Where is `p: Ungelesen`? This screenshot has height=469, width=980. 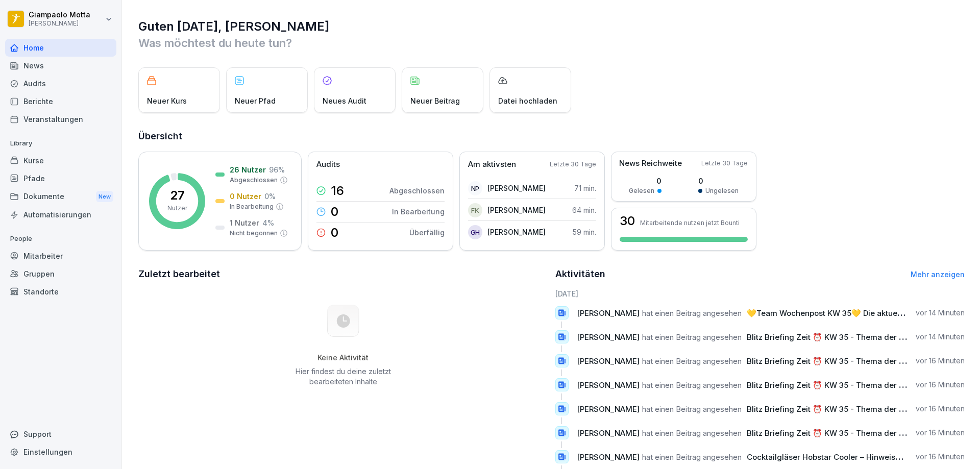
p: Ungelesen is located at coordinates (722, 191).